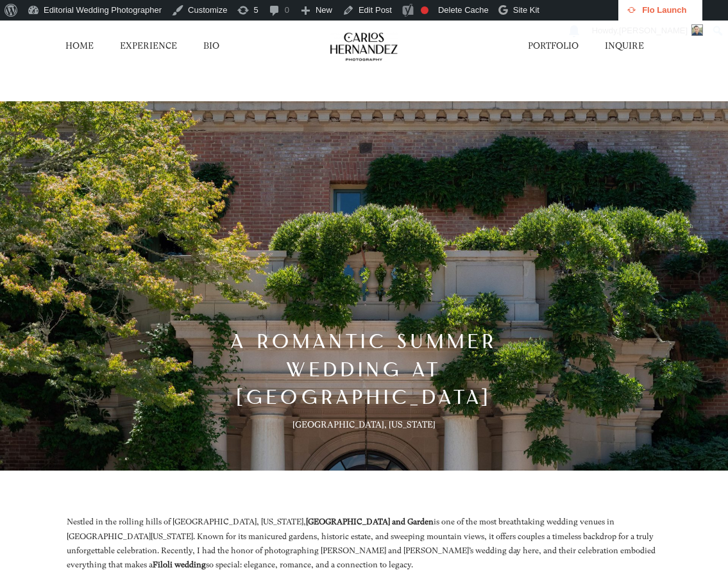 The image size is (728, 577). What do you see at coordinates (553, 46) in the screenshot?
I see `a: PORTFOLIO` at bounding box center [553, 46].